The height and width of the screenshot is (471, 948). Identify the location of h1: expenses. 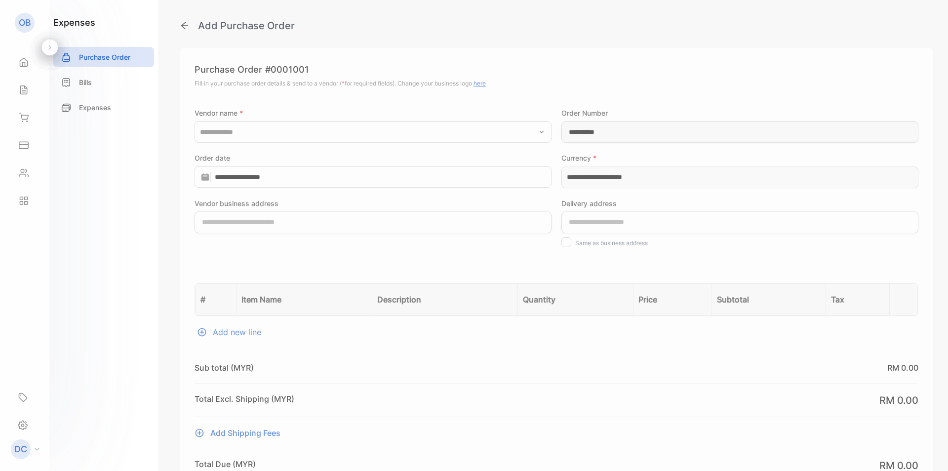
(74, 22).